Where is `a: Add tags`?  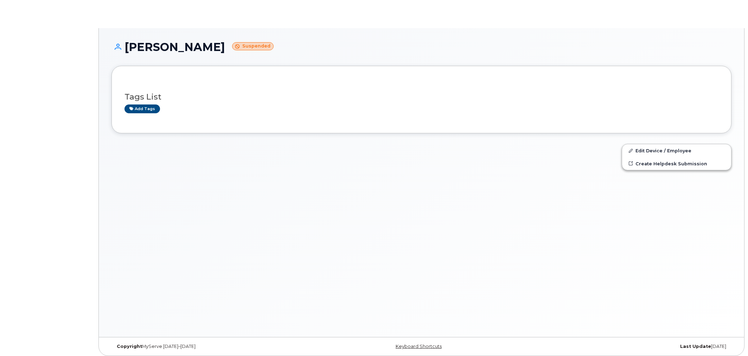 a: Add tags is located at coordinates (142, 109).